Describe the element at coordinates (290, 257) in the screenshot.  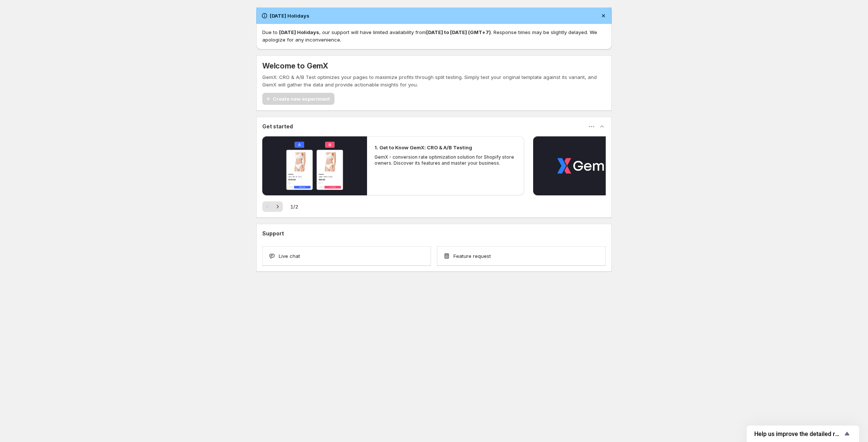
I see `span: Live chat` at that location.